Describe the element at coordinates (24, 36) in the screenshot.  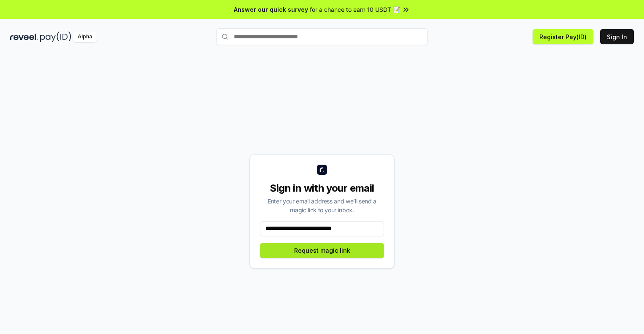
I see `img: reveel_dark` at that location.